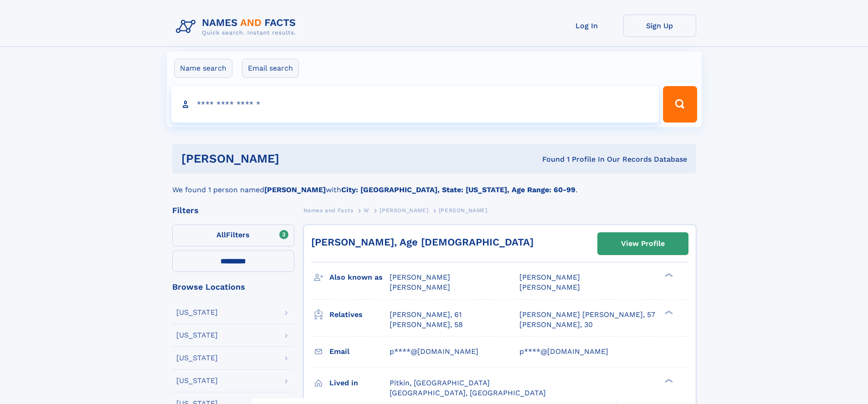  Describe the element at coordinates (548, 159) in the screenshot. I see `div: Found 1 Profile In Our Records Database` at that location.